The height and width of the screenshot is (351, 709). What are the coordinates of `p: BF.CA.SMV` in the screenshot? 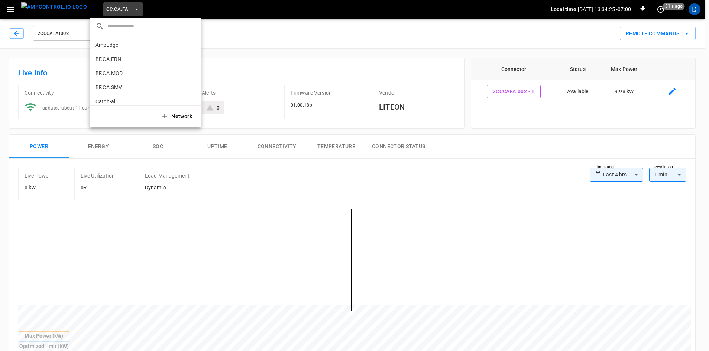 It's located at (132, 87).